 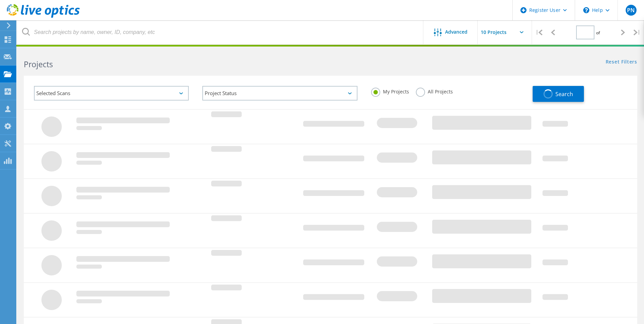 What do you see at coordinates (622, 62) in the screenshot?
I see `a: Reset Filters` at bounding box center [622, 62].